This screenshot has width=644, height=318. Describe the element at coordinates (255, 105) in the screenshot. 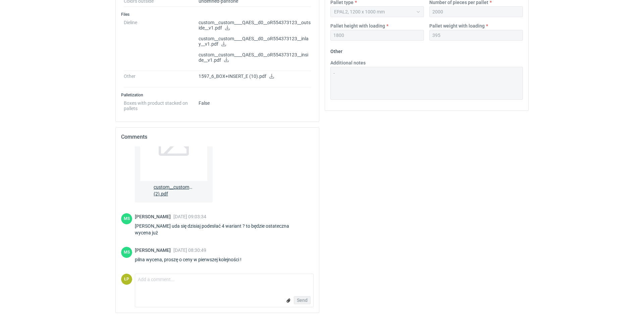

I see `dd: False` at that location.